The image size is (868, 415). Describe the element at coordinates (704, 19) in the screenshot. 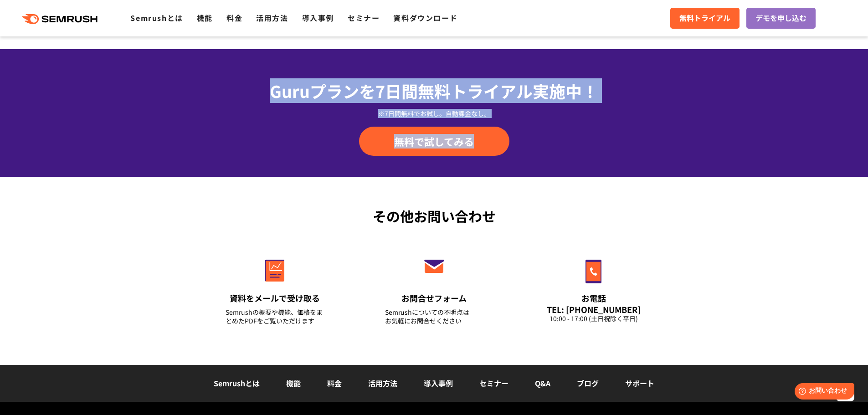

I see `a: 無料トライアル` at that location.